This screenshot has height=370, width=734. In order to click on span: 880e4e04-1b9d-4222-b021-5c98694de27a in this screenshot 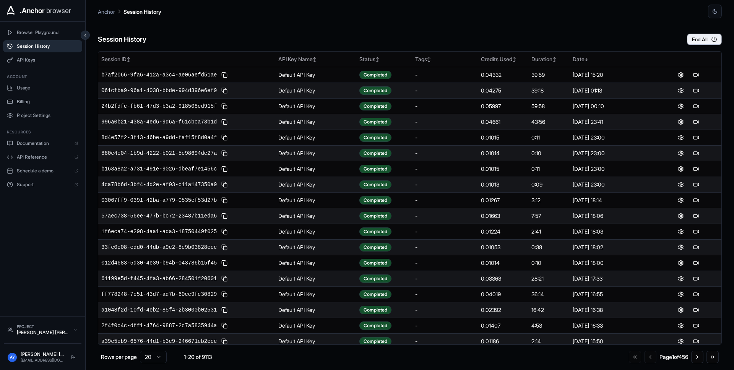, I will do `click(159, 153)`.